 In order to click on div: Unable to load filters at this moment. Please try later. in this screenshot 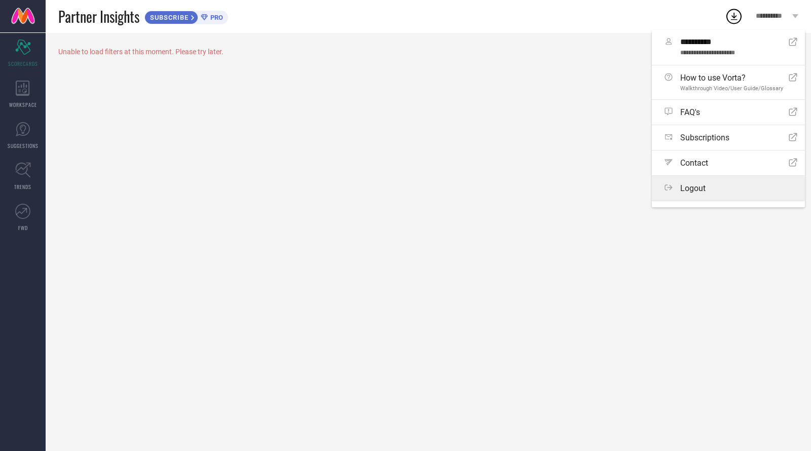, I will do `click(428, 52)`.